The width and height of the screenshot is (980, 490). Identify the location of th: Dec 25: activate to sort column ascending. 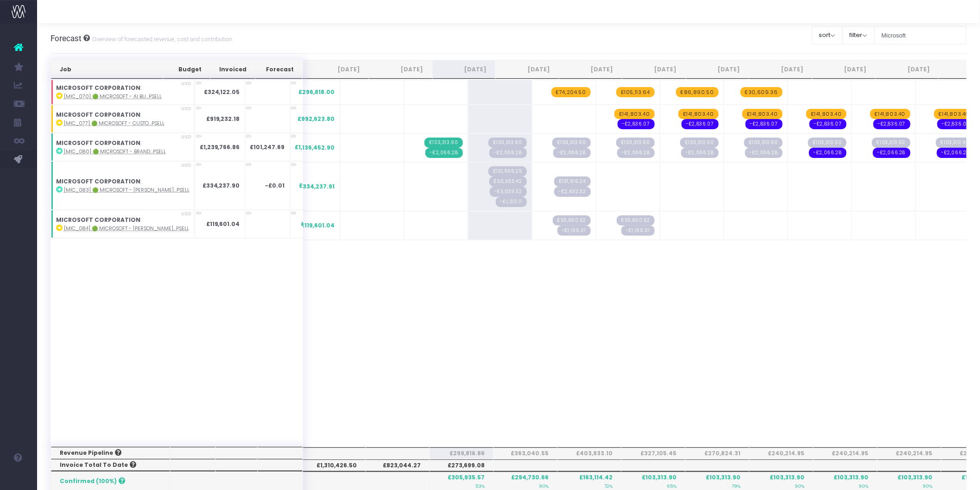
(717, 69).